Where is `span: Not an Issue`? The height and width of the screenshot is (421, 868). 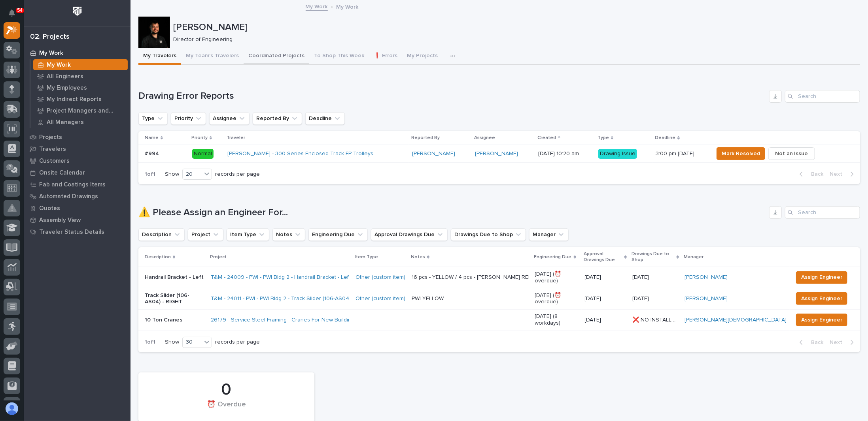 span: Not an Issue is located at coordinates (791, 154).